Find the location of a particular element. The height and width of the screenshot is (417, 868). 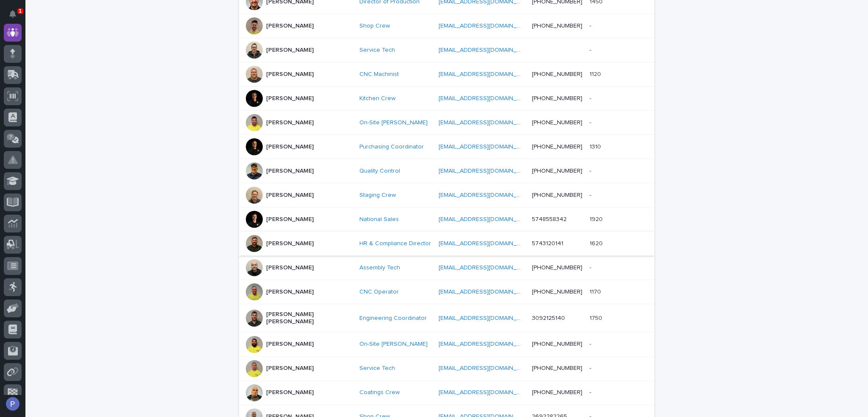

a: 5743120141 is located at coordinates (547, 243).